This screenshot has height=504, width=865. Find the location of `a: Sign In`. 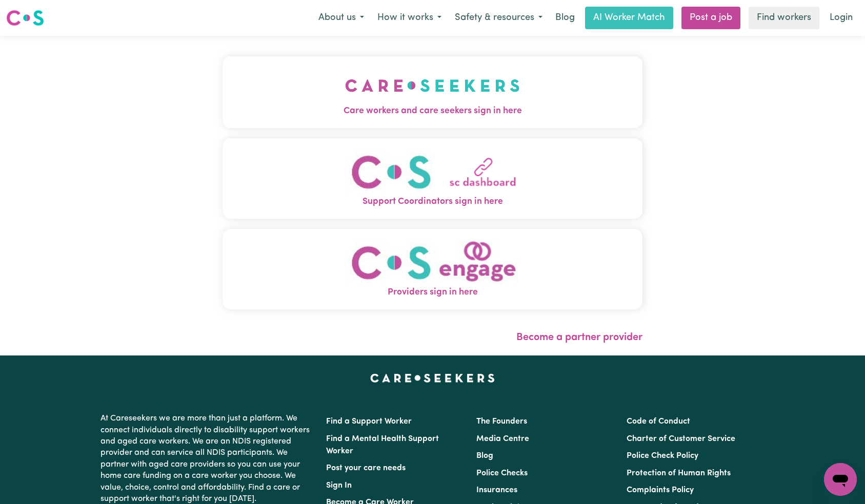

a: Sign In is located at coordinates (339, 486).